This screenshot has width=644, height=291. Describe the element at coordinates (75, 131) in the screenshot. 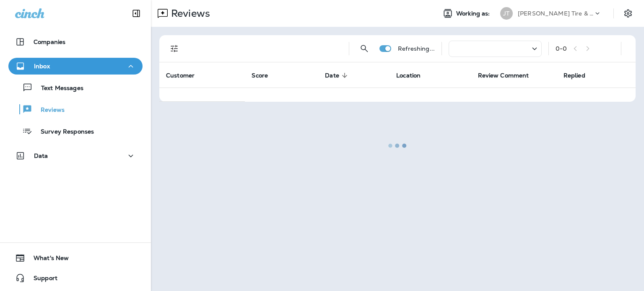

I see `button: Survey Responses` at that location.